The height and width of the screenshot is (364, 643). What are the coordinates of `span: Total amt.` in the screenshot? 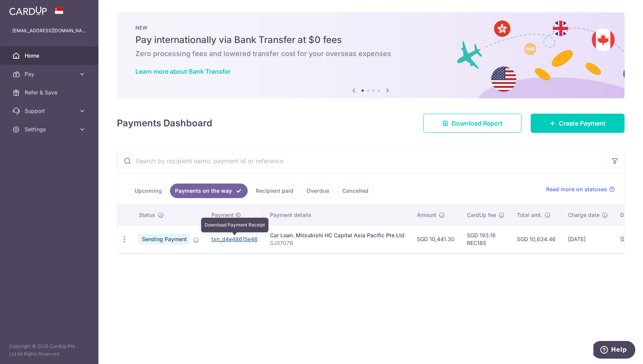 It's located at (530, 215).